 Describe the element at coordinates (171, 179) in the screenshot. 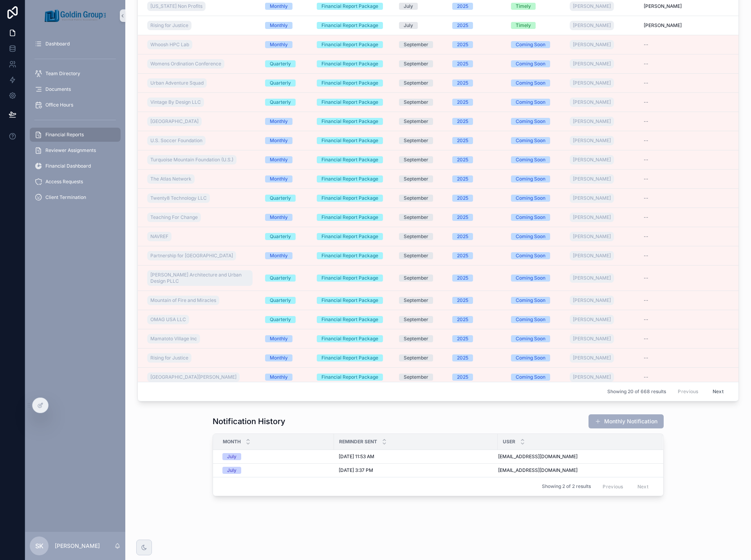

I see `a: The Atlas Network` at that location.